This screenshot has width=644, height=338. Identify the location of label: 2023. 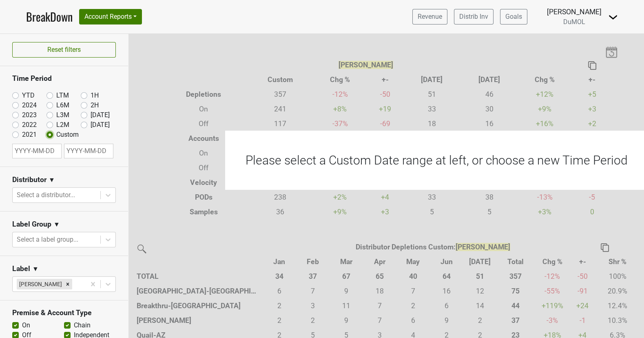
(29, 115).